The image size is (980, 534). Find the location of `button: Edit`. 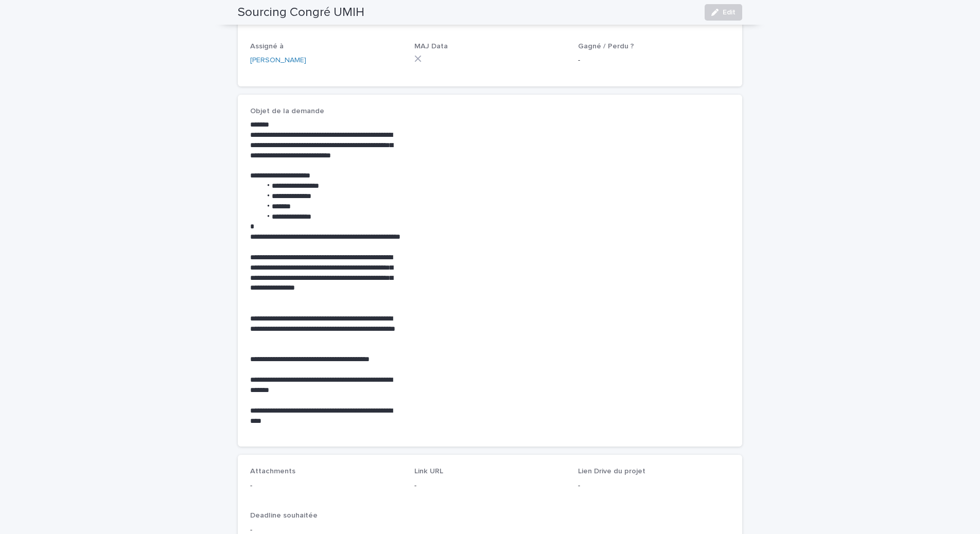

button: Edit is located at coordinates (723, 12).